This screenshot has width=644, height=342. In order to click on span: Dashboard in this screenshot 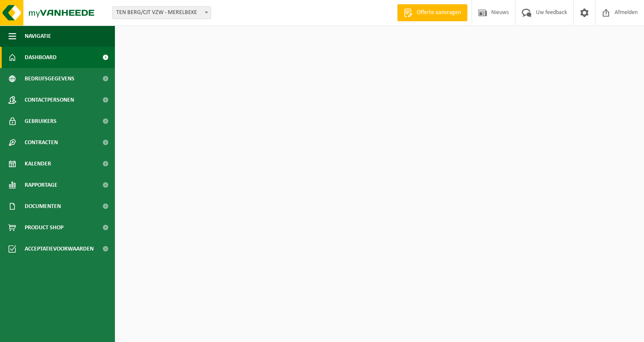, I will do `click(41, 58)`.